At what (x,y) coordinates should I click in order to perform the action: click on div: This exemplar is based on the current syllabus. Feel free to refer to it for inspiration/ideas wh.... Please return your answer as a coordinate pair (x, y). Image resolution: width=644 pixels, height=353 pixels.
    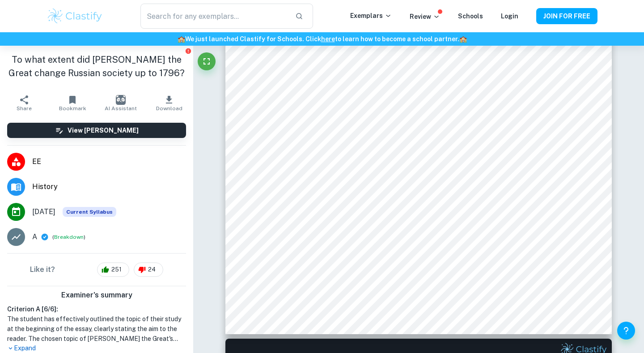
    Looking at the image, I should click on (90, 212).